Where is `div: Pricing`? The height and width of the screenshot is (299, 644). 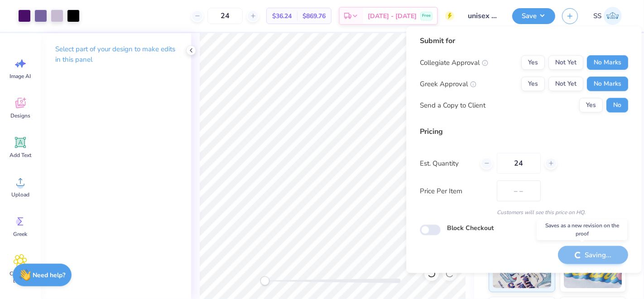
div: Pricing is located at coordinates (524, 131).